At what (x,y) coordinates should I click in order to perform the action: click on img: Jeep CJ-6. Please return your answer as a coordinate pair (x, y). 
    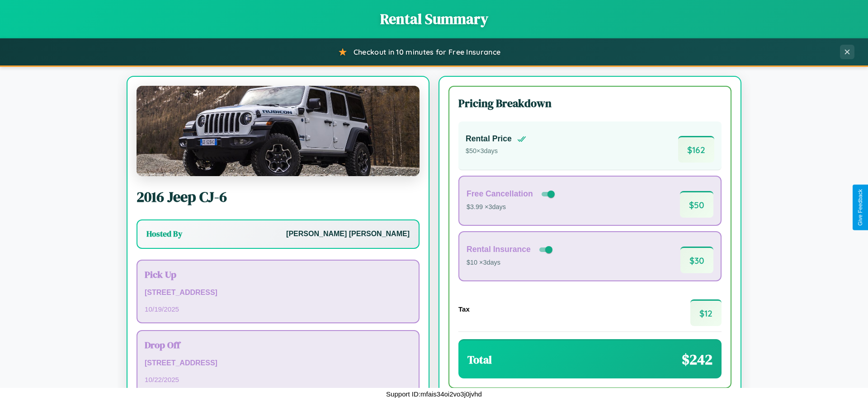
    Looking at the image, I should click on (278, 131).